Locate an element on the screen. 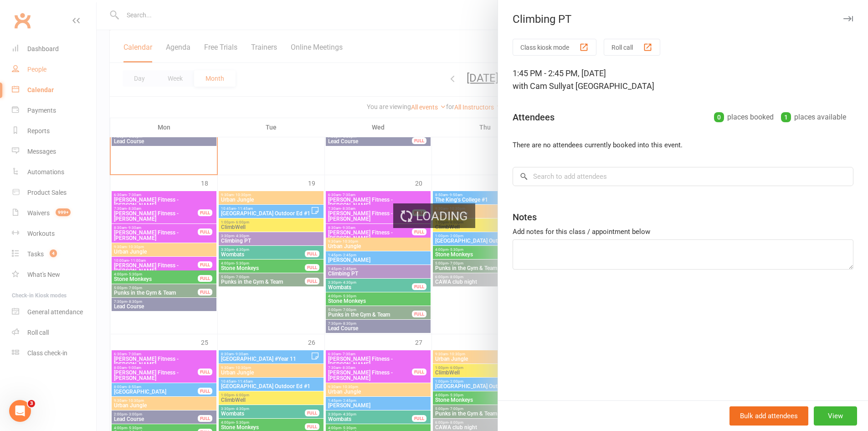 This screenshot has height=431, width=868. div: Notes is located at coordinates (525, 217).